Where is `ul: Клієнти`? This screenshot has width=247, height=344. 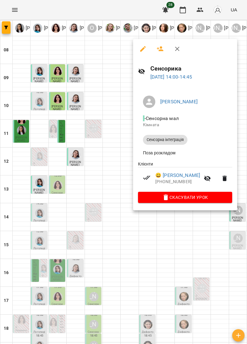 ul: Клієнти is located at coordinates (185, 176).